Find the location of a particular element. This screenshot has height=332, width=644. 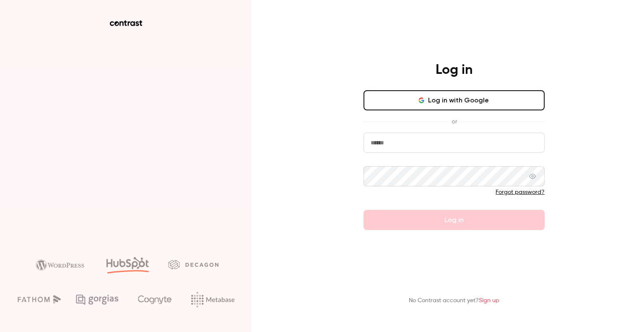

button: Log in with Google is located at coordinates (454, 100).